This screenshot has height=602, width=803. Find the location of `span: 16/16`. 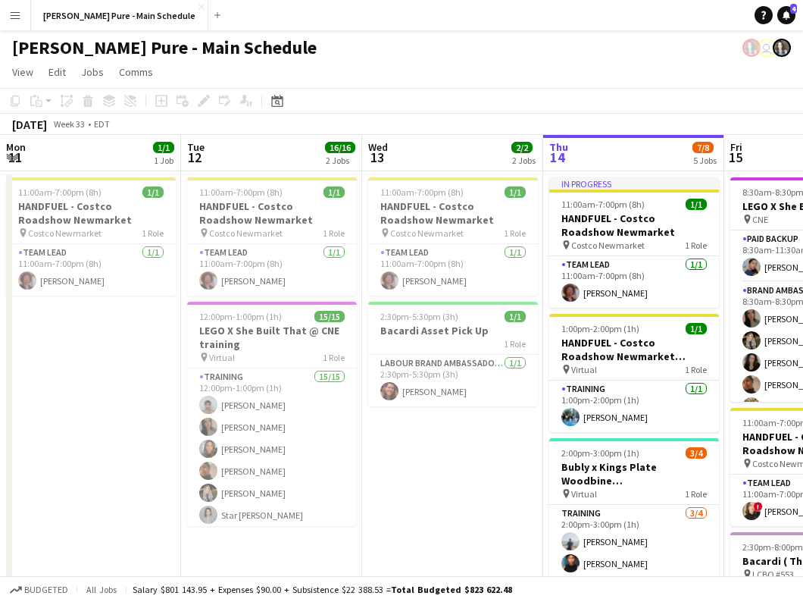

span: 16/16 is located at coordinates (340, 147).